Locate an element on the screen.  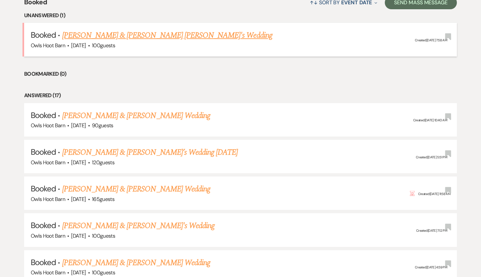
span: 165 guests is located at coordinates (103, 199).